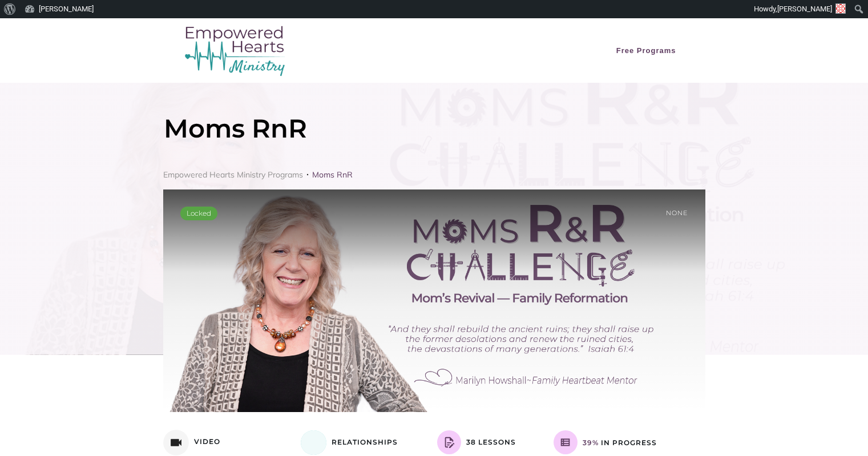 The height and width of the screenshot is (456, 868). What do you see at coordinates (491, 441) in the screenshot?
I see `span: 38 Lessons` at bounding box center [491, 441].